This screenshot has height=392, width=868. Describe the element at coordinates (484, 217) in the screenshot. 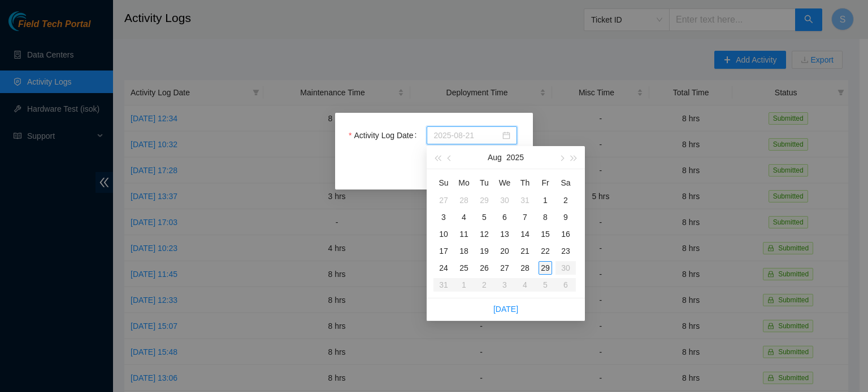

I see `div: 5` at that location.